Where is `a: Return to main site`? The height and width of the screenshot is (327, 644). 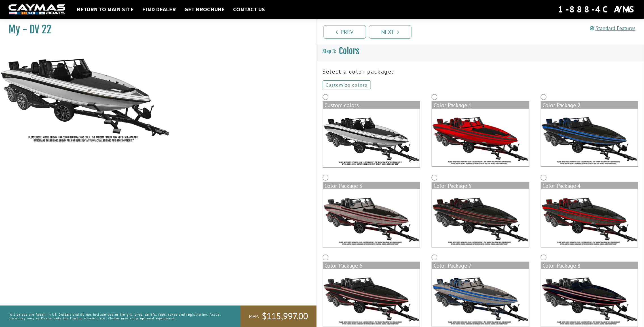 a: Return to main site is located at coordinates (105, 9).